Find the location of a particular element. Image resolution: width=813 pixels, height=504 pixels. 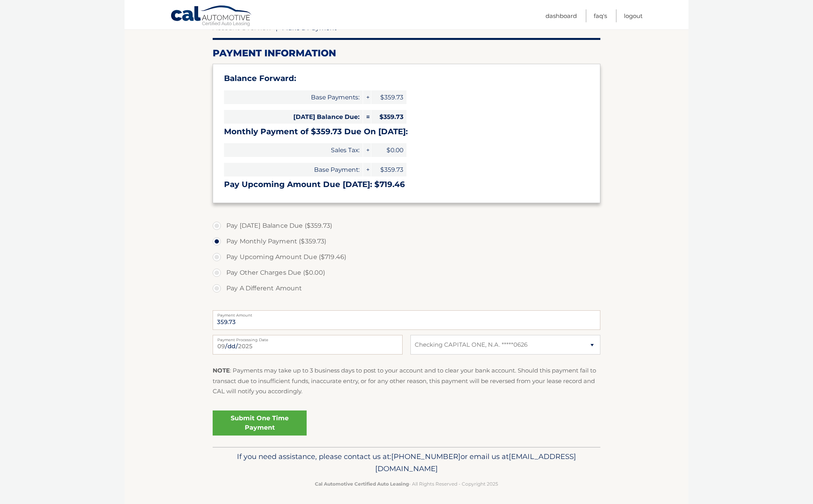

label: Pay Other Charges Due ($0.00) is located at coordinates (406, 273).